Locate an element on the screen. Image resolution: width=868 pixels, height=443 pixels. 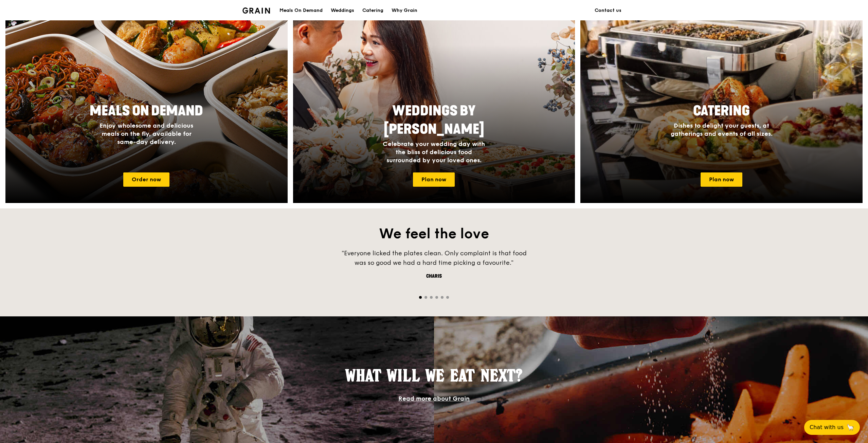
div: "Everyone licked the plates clean. Only complaint is that food was so good we had a hard time pic... is located at coordinates (434, 258).